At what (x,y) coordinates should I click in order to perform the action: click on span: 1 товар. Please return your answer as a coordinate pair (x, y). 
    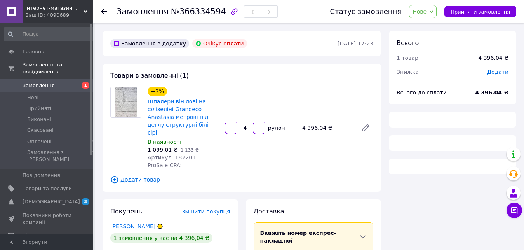
    Looking at the image, I should click on (408, 58).